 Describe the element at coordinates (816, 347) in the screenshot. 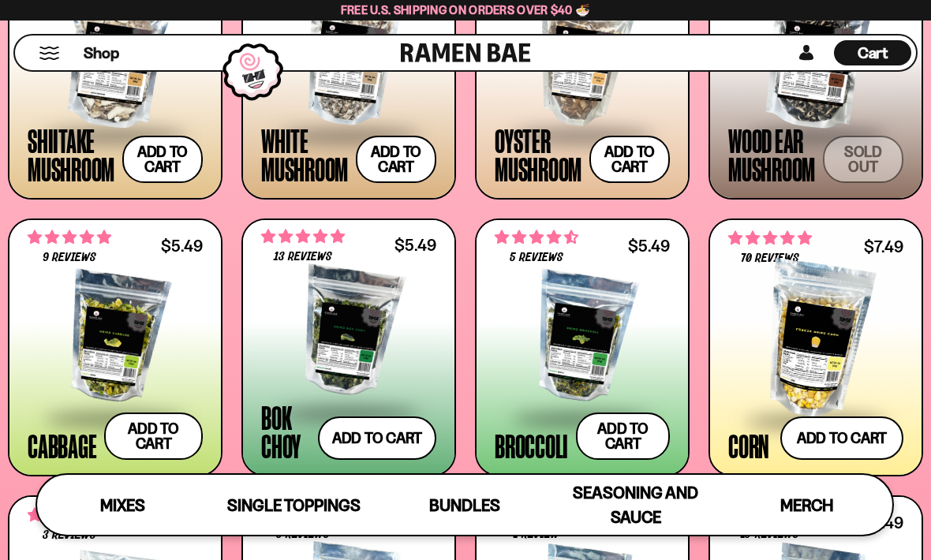

I see `a: 4.90 stars 70 reviews $7.49 Corn Add to cart` at that location.